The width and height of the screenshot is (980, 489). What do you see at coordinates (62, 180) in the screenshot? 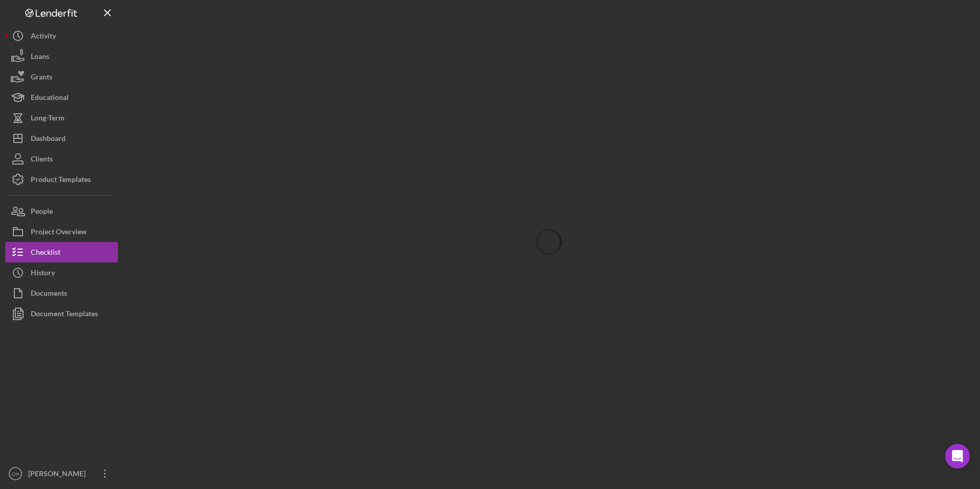
I see `a: Product Templates` at bounding box center [62, 180].